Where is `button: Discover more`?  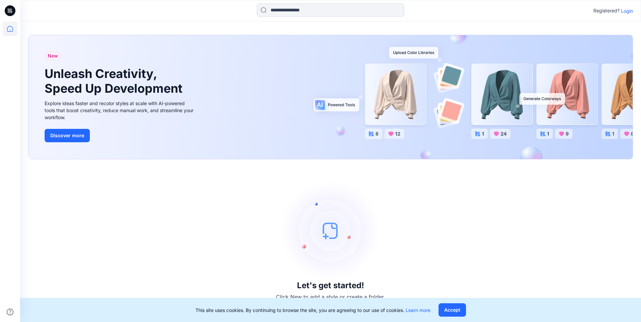 button: Discover more is located at coordinates (67, 136).